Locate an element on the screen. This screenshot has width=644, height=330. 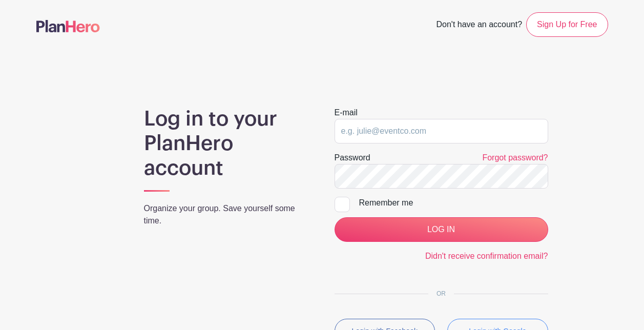
label: Password is located at coordinates (353, 158).